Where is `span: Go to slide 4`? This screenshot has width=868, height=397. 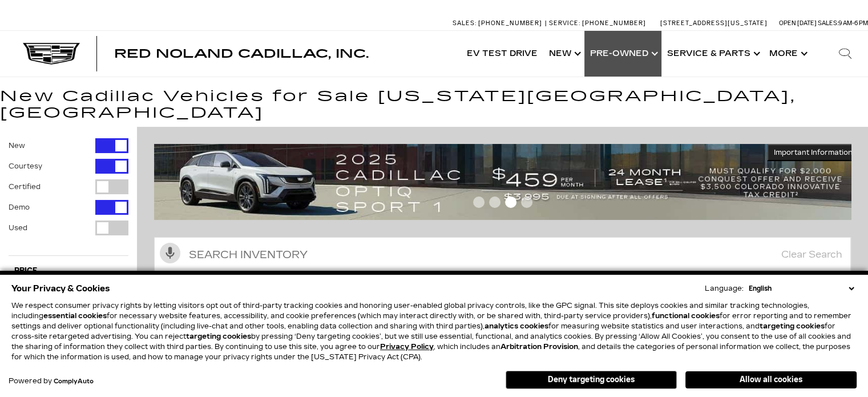 span: Go to slide 4 is located at coordinates (527, 202).